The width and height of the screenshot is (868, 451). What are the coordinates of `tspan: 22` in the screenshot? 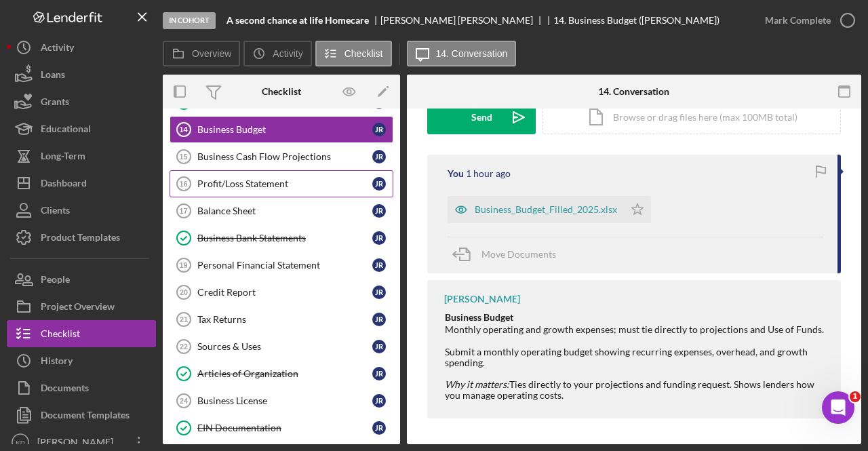 It's located at (184, 347).